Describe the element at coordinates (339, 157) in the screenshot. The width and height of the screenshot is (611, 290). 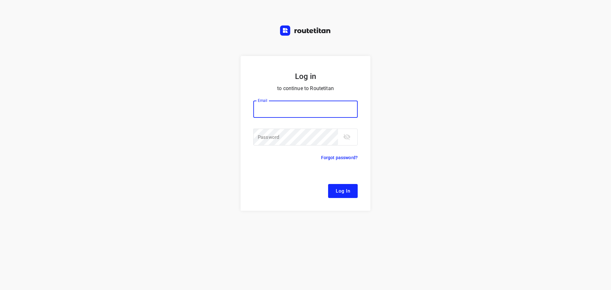
I see `p: Forgot password?` at that location.